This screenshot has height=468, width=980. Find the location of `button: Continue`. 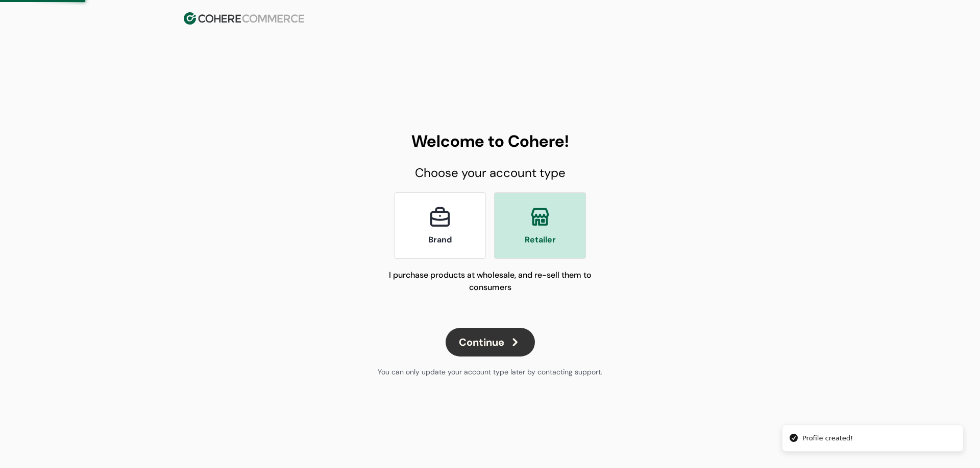

button: Continue is located at coordinates (490, 342).